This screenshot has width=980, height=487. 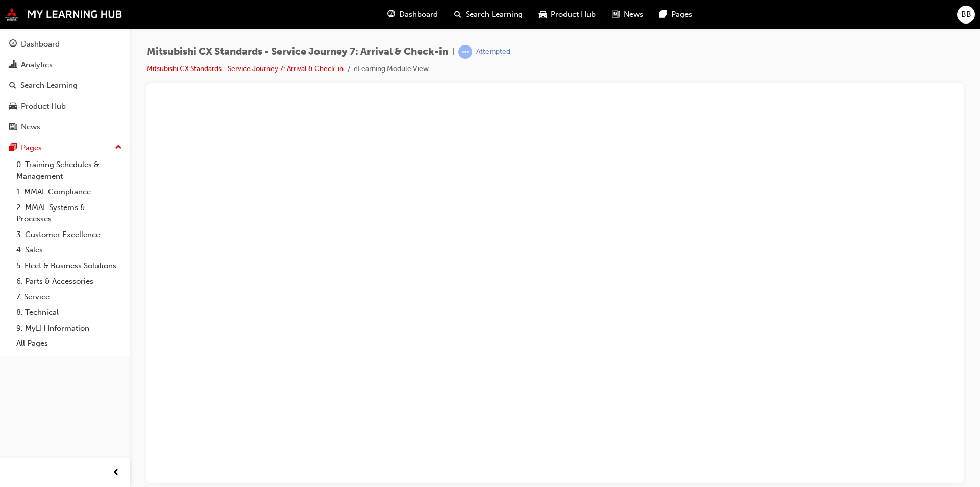 What do you see at coordinates (297, 51) in the screenshot?
I see `span: Mitsubishi CX Standards - Service Journey 7: Arrival & Check-in` at bounding box center [297, 51].